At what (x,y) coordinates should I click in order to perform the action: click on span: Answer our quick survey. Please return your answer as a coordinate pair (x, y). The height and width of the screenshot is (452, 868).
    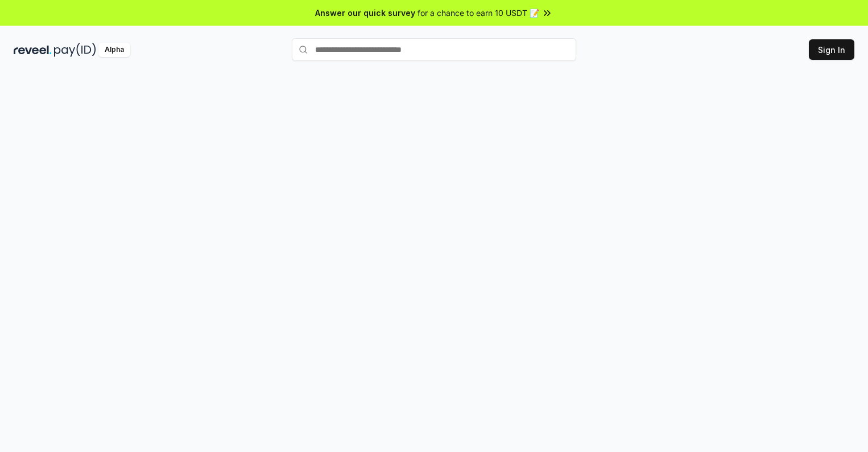
    Looking at the image, I should click on (365, 12).